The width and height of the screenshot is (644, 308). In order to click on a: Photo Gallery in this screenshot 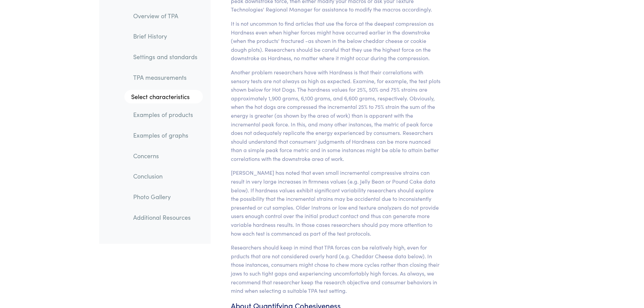, I will do `click(165, 197)`.